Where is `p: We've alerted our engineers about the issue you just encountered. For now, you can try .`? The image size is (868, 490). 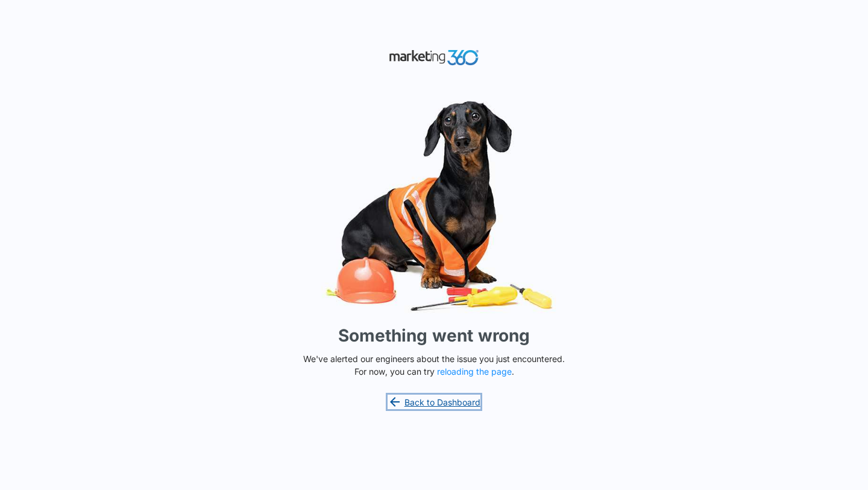
p: We've alerted our engineers about the issue you just encountered. For now, you can try . is located at coordinates (434, 365).